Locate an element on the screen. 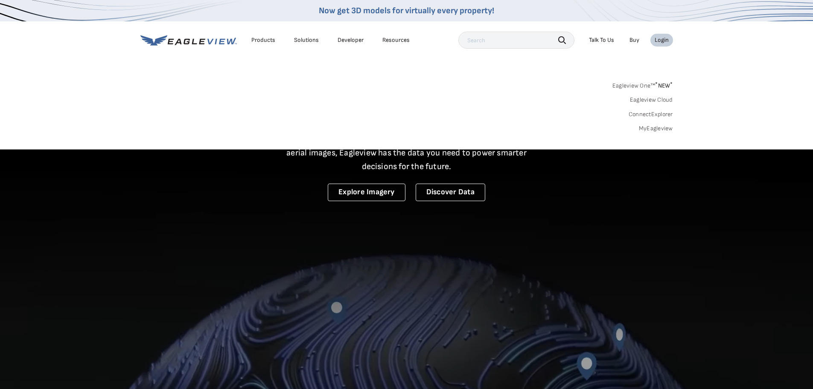  a: Explore Imagery is located at coordinates (367, 192).